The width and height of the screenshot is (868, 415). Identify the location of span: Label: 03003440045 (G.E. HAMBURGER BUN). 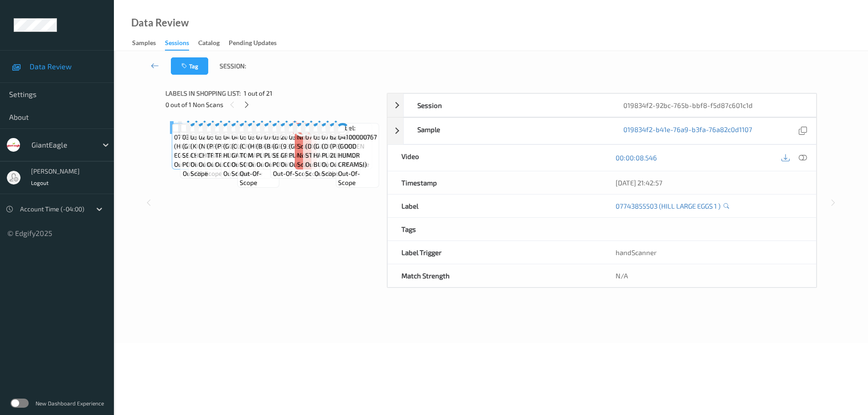
(334, 146).